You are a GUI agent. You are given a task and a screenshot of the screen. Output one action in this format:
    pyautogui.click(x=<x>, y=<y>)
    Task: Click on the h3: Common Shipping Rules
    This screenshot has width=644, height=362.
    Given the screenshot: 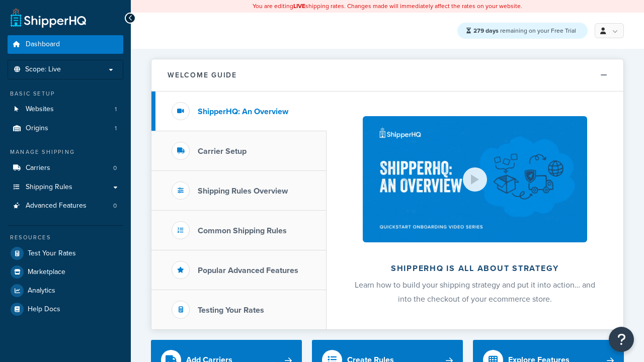 What is the action you would take?
    pyautogui.click(x=242, y=231)
    